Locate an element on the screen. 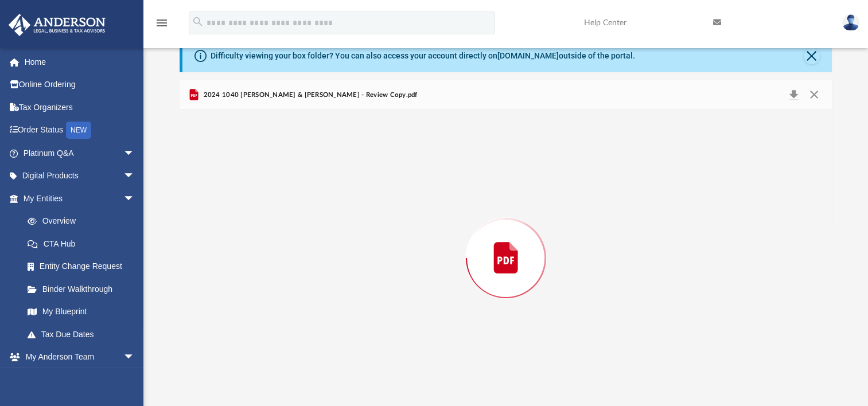 The height and width of the screenshot is (406, 868). i: menu is located at coordinates (162, 23).